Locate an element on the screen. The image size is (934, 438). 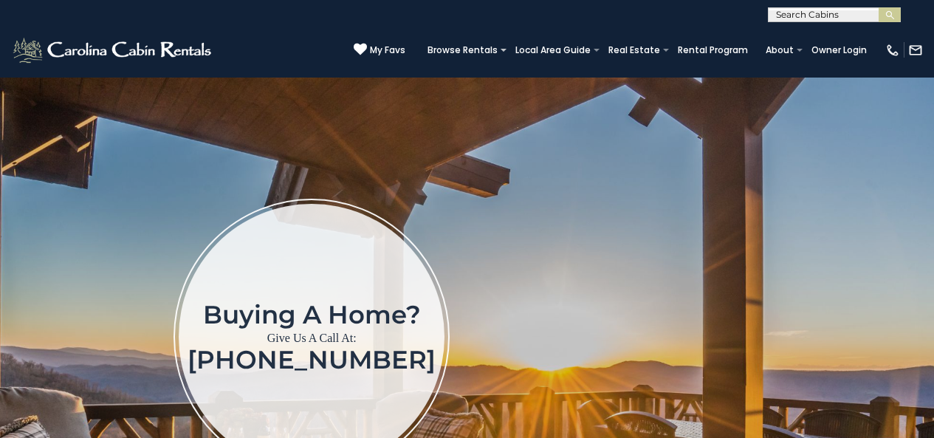
p: Give Us A Call At: is located at coordinates (312, 338).